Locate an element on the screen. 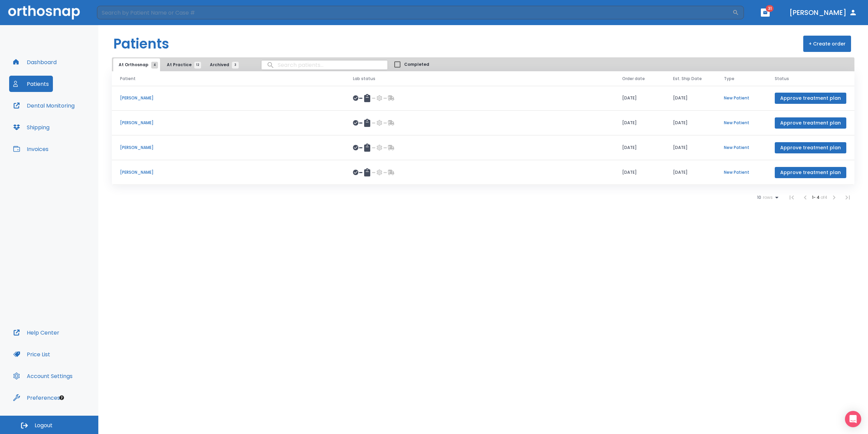  button: + Create order is located at coordinates (827, 44).